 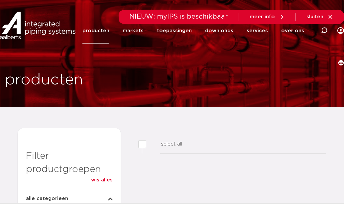 What do you see at coordinates (292, 31) in the screenshot?
I see `a: over ons` at bounding box center [292, 31].